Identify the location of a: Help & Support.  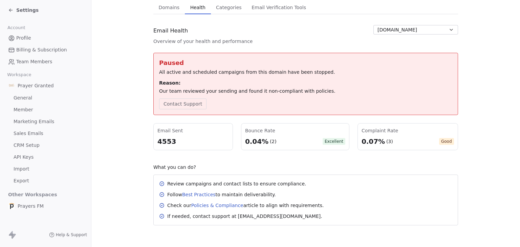
(68, 235).